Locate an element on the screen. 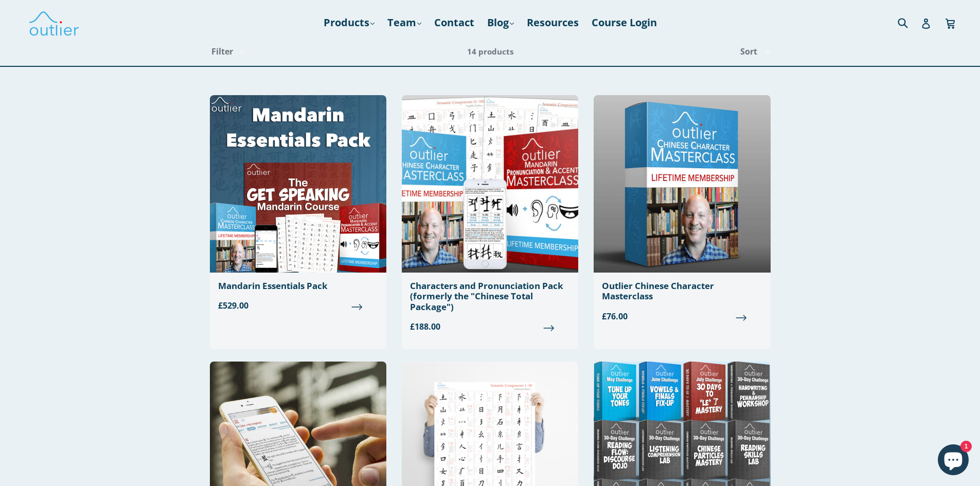 This screenshot has height=486, width=980. div: Characters and Pronunciation Pack (formerly the "Chinese Total Package") is located at coordinates (490, 296).